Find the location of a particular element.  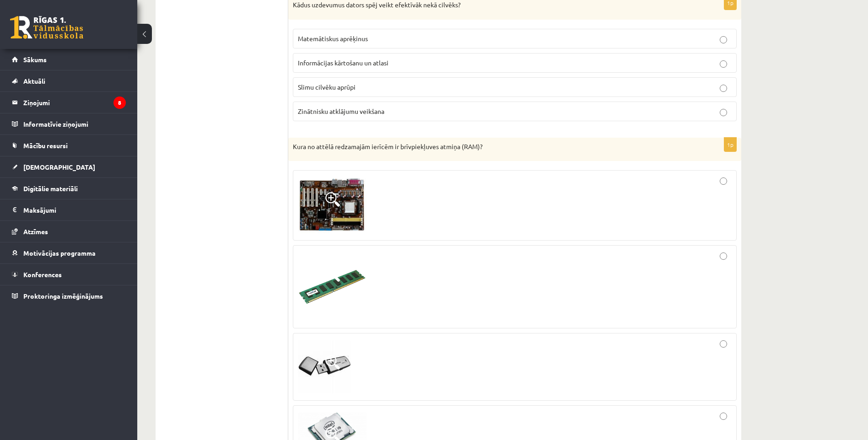

a: Konferences is located at coordinates (68, 274).